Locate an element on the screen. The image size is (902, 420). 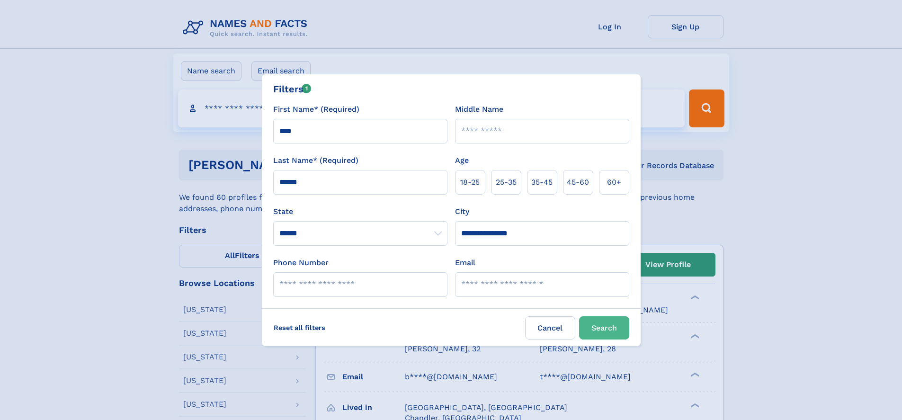
span: 25‑35 is located at coordinates (506, 182).